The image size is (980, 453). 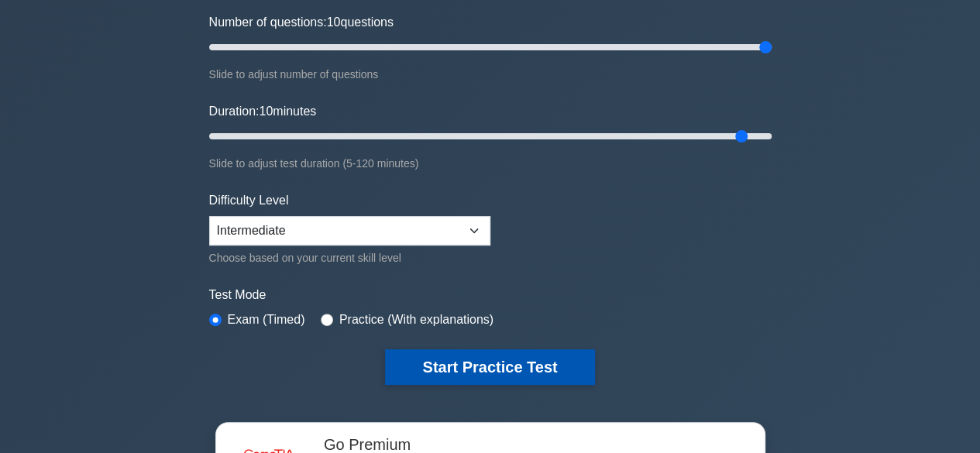 I want to click on label: Practice (With explanations), so click(x=416, y=320).